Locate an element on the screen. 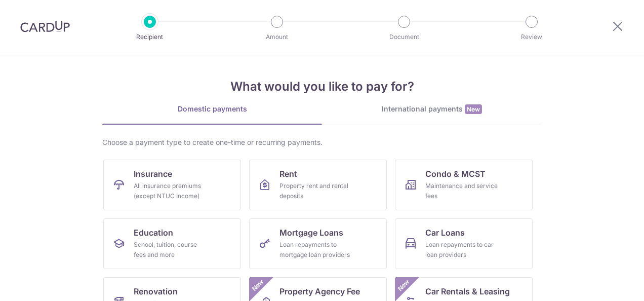  div: International payments is located at coordinates (432, 109).